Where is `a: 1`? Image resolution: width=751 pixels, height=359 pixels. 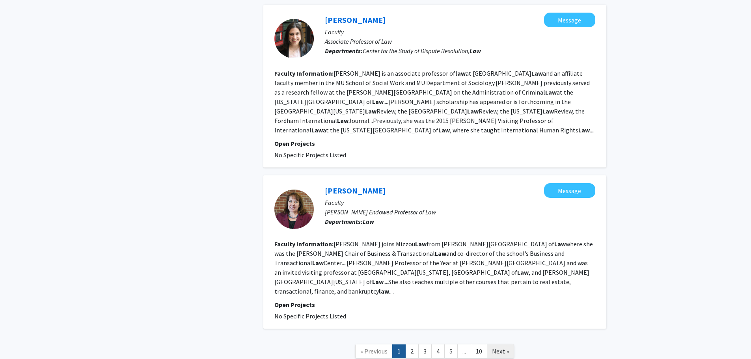 a: 1 is located at coordinates (399, 351).